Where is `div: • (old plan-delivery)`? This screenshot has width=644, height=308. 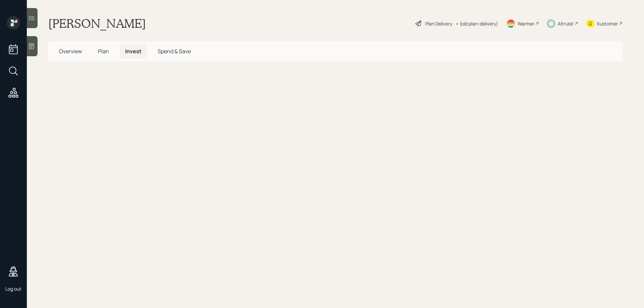
div: • (old plan-delivery) is located at coordinates (477, 23).